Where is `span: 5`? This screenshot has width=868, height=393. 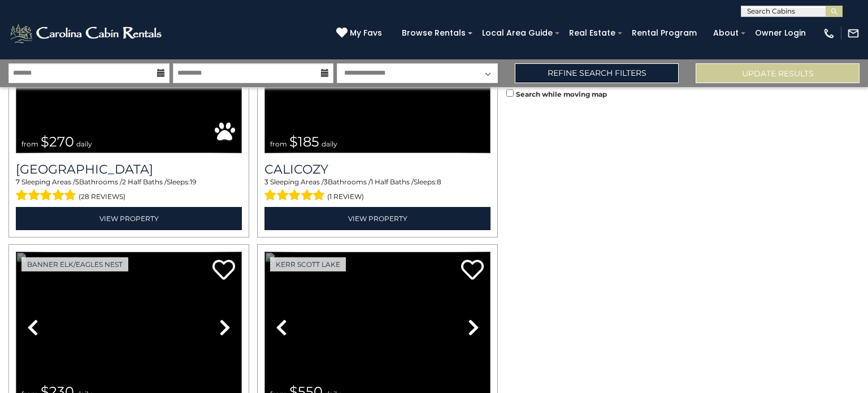
span: 5 is located at coordinates (77, 181).